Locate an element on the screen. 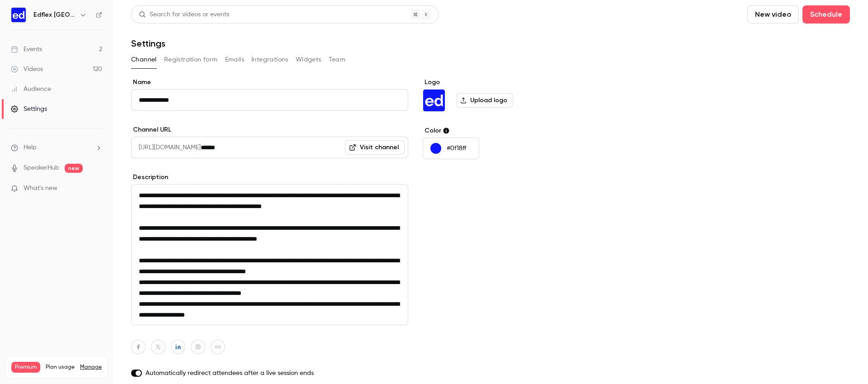 The width and height of the screenshot is (868, 384). label: Color is located at coordinates (492, 131).